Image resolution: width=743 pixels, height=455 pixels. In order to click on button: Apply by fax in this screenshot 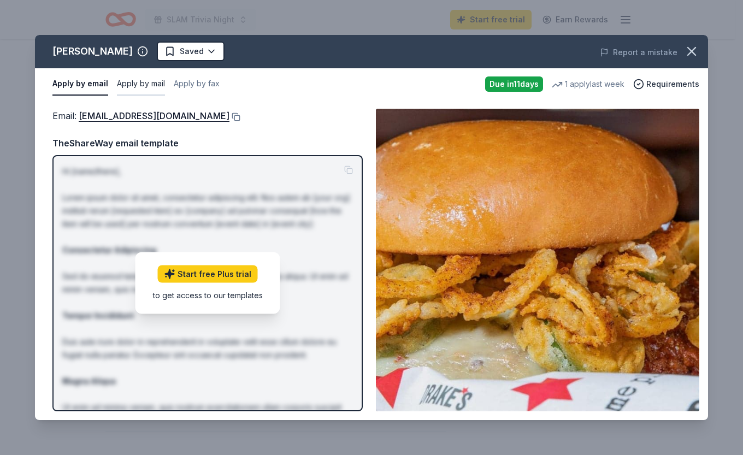, I will do `click(197, 84)`.